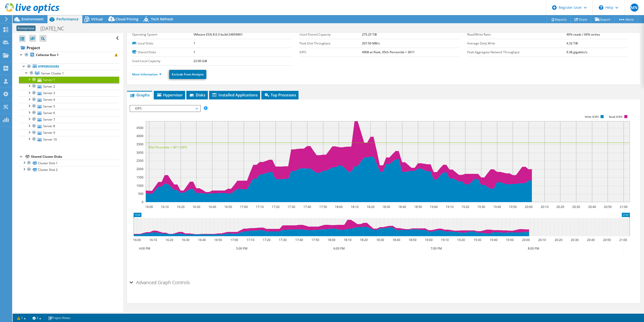 The image size is (644, 322). What do you see at coordinates (140, 161) in the screenshot?
I see `text: 2500` at bounding box center [140, 161].